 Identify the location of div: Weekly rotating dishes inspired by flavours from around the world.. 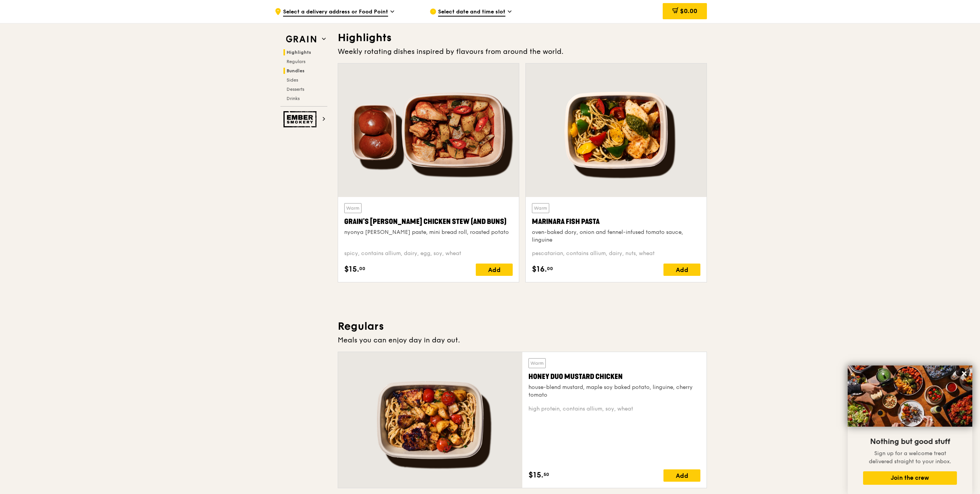
(522, 51).